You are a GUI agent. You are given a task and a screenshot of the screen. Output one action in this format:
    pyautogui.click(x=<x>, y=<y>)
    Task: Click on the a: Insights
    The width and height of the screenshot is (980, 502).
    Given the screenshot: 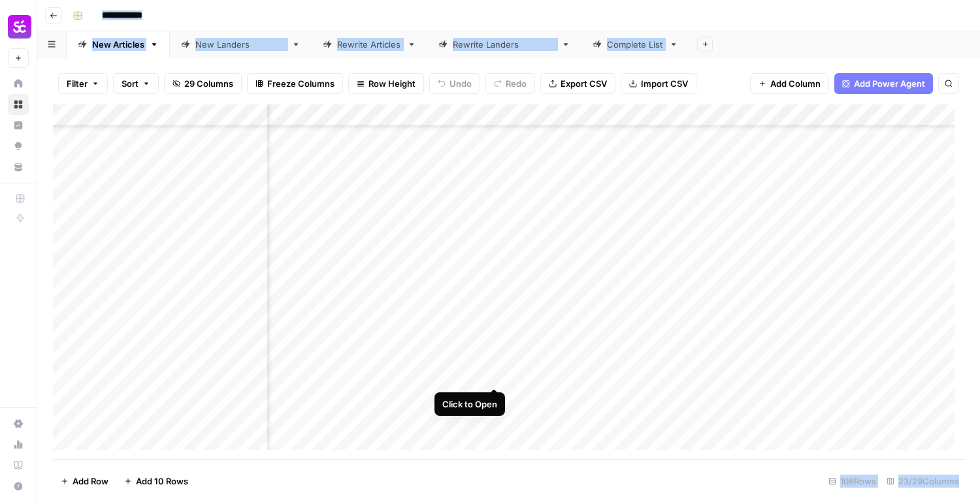 What is the action you would take?
    pyautogui.click(x=18, y=125)
    